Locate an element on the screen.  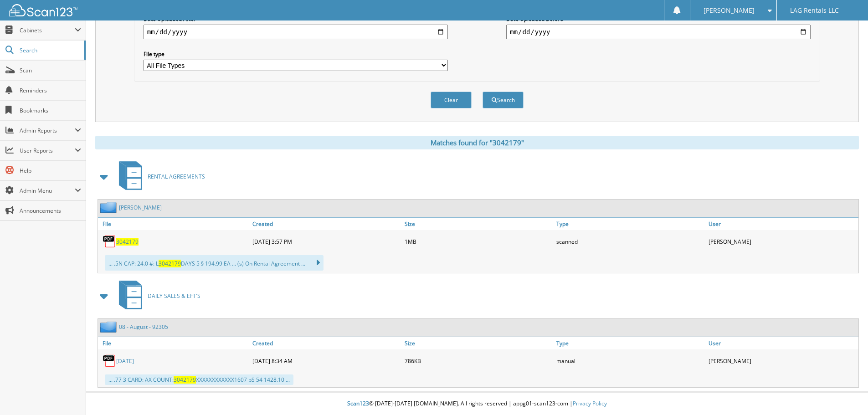
span: User Reports is located at coordinates (47, 150).